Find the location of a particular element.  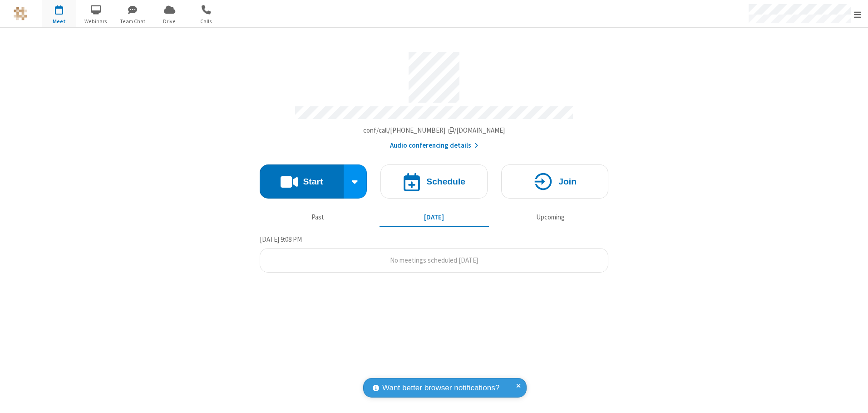

h4: Schedule is located at coordinates (446, 181).